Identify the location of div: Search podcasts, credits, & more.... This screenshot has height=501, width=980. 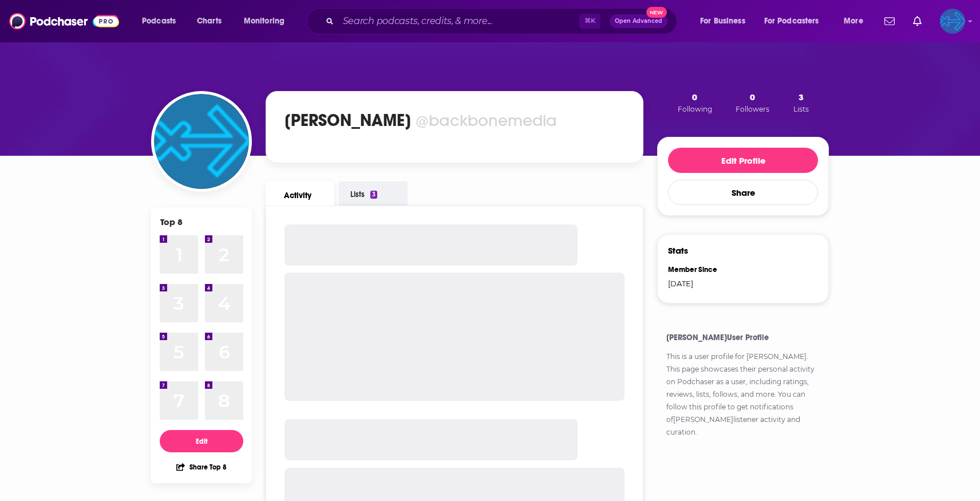
(503, 21).